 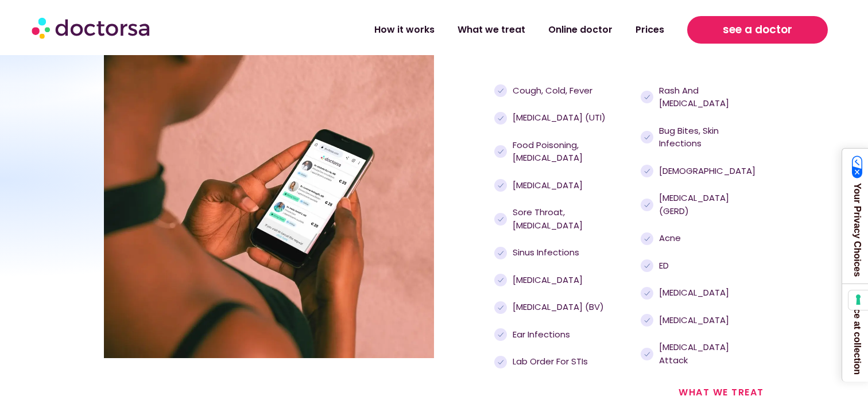 I want to click on button: Your consent preferences for tracking technologies, so click(x=859, y=300).